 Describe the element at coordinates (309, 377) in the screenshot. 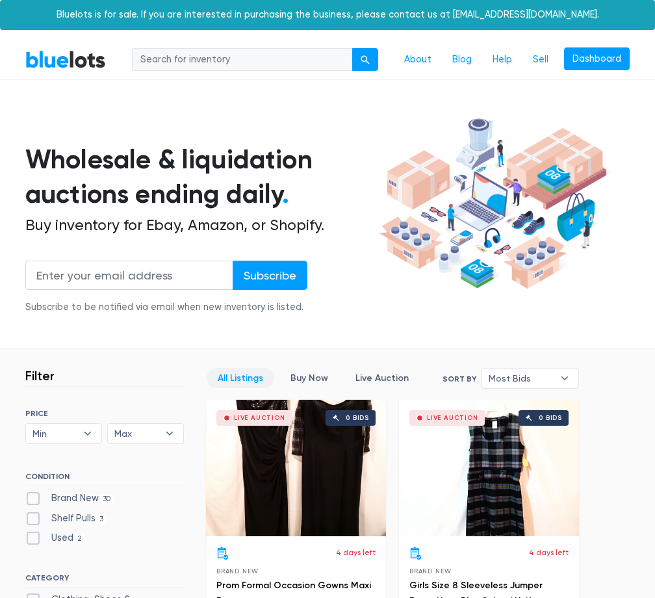

I see `a: Buy Now` at that location.